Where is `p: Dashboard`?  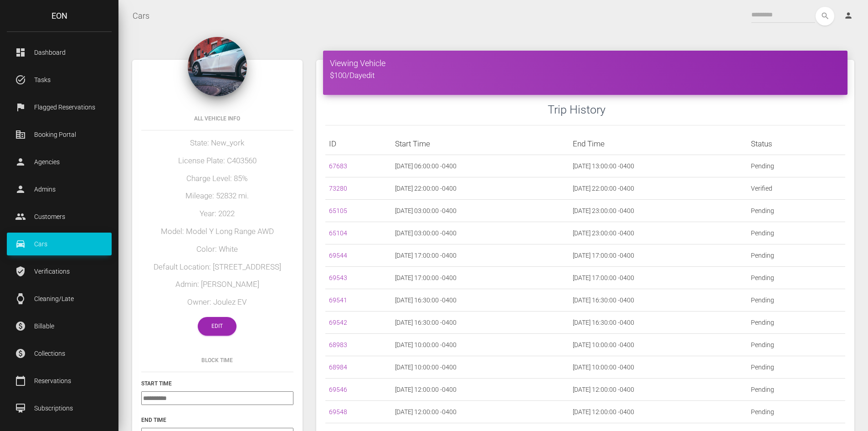
p: Dashboard is located at coordinates (59, 52).